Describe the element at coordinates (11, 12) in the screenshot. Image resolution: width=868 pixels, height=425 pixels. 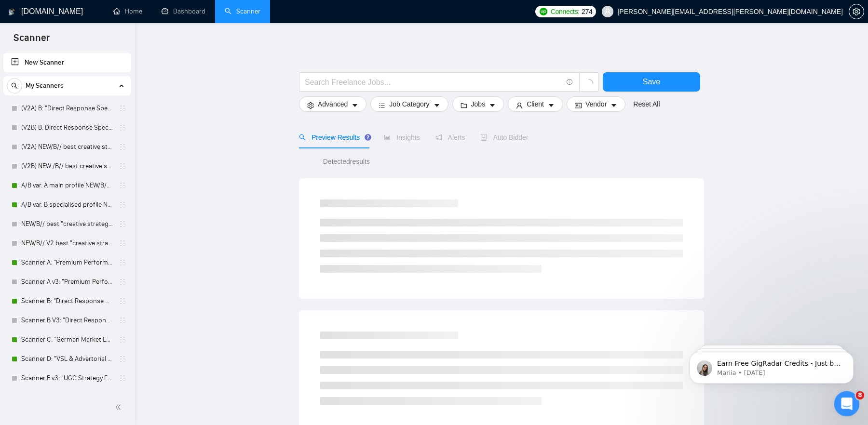
I see `img: logo` at that location.